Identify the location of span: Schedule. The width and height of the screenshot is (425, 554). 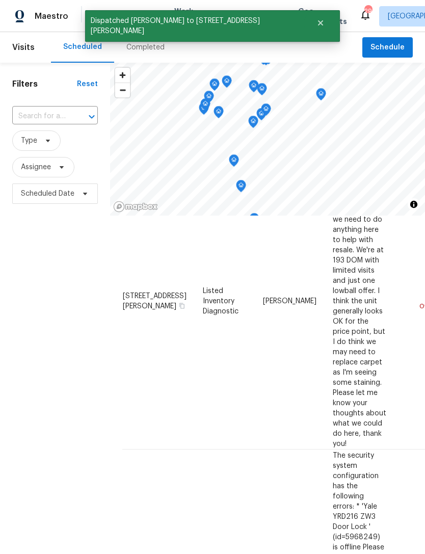
(388, 47).